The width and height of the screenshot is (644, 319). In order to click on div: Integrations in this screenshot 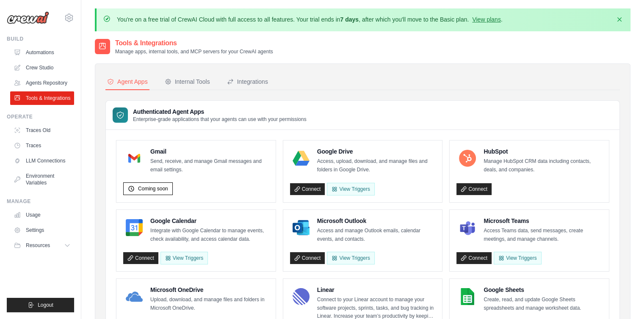, I will do `click(247, 82)`.